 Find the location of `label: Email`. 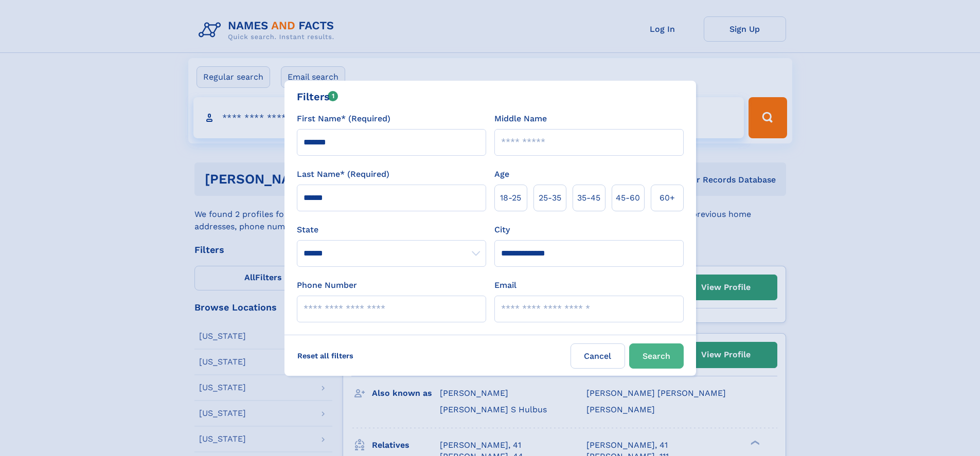

label: Email is located at coordinates (505, 285).